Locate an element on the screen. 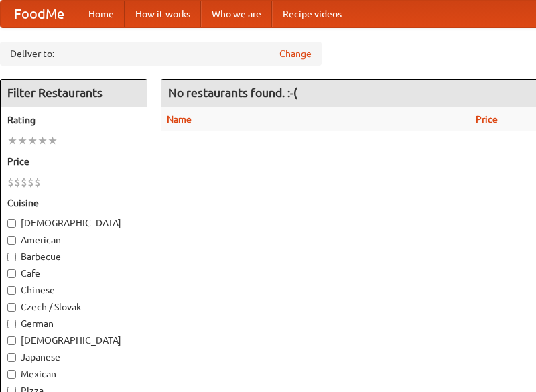  h5: Price is located at coordinates (74, 162).